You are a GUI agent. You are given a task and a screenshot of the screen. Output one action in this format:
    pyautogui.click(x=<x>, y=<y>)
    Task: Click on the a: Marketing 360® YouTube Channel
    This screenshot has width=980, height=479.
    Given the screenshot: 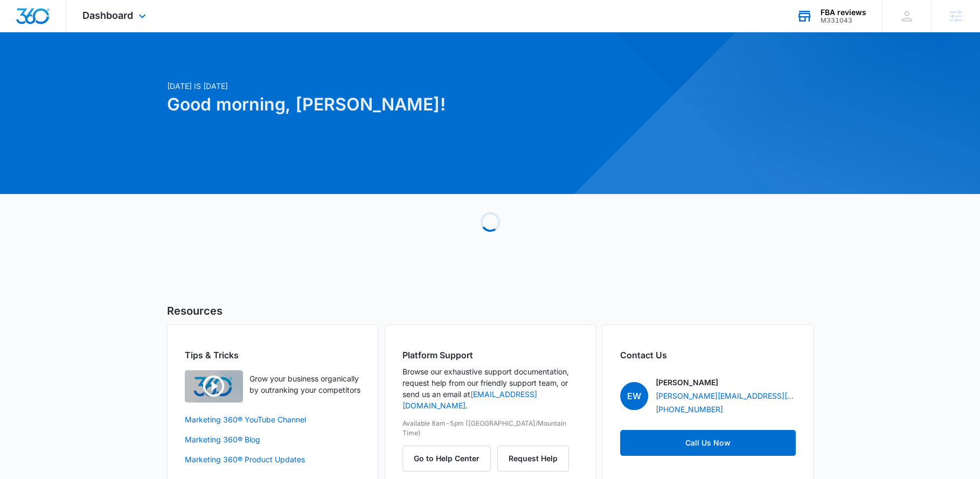 What is the action you would take?
    pyautogui.click(x=273, y=419)
    